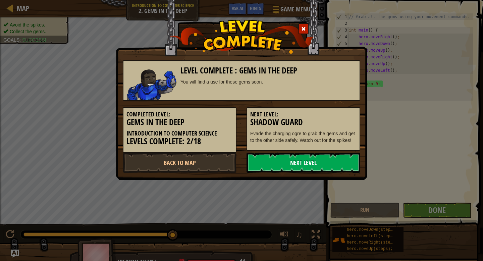 This screenshot has height=261, width=483. I want to click on h3: Gems in the Deep, so click(179, 122).